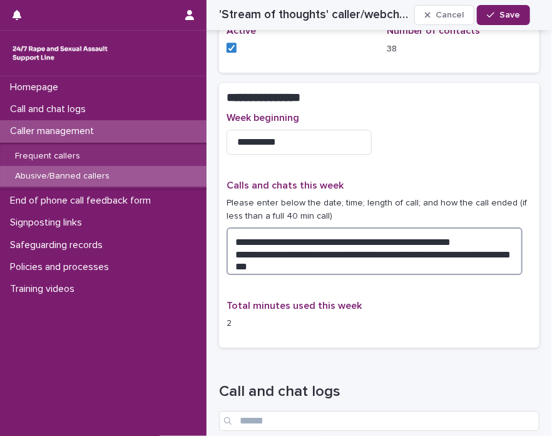 This screenshot has width=552, height=436. What do you see at coordinates (62, 176) in the screenshot?
I see `p: Abusive/Banned callers` at bounding box center [62, 176].